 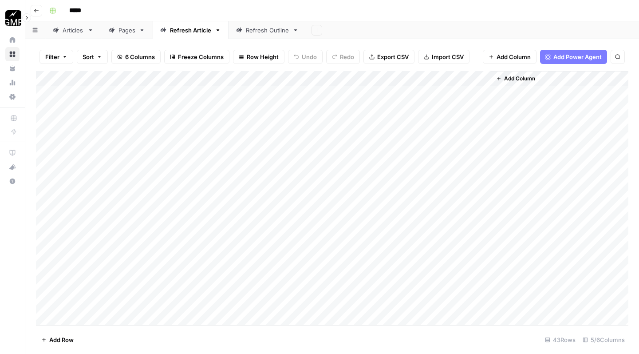 What do you see at coordinates (448, 57) in the screenshot?
I see `span: Import CSV` at bounding box center [448, 57].